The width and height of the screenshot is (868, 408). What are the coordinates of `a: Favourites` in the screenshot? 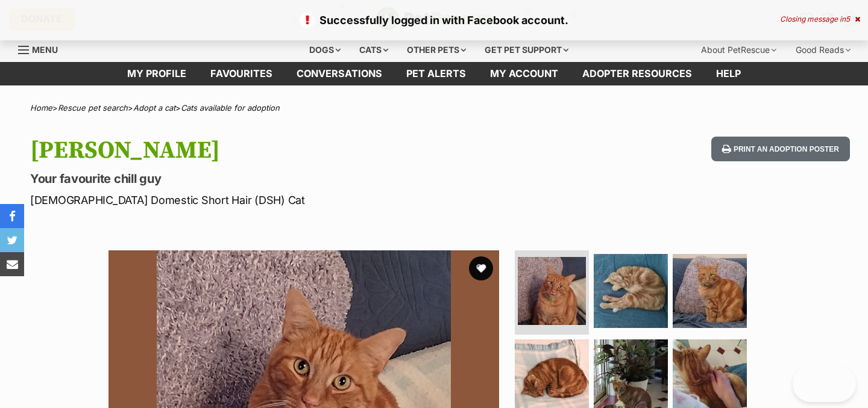 It's located at (241, 74).